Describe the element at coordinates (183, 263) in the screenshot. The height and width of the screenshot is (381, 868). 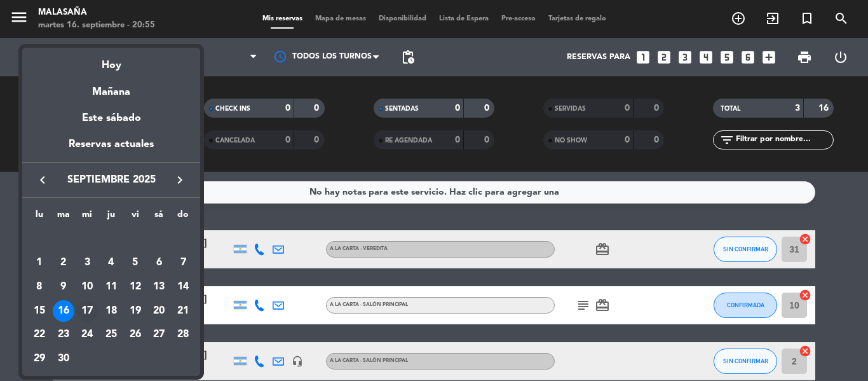
I see `div: 7` at that location.